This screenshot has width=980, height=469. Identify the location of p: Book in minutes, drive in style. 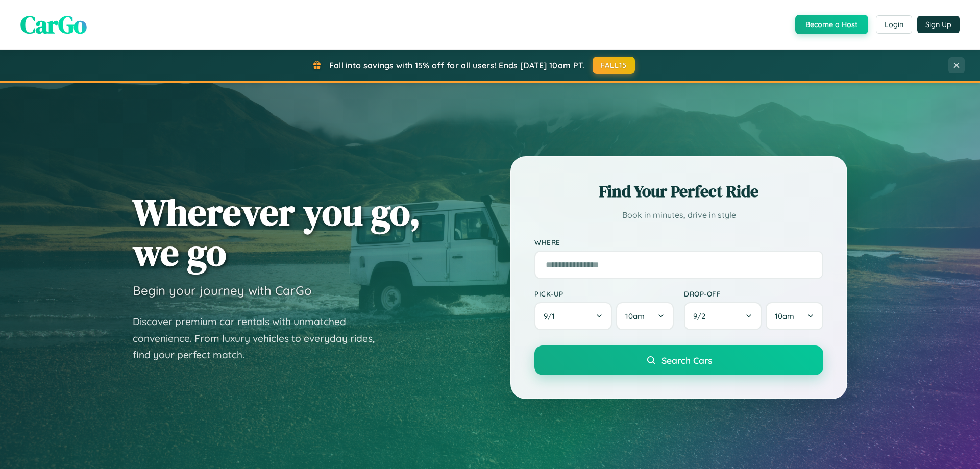
(679, 215).